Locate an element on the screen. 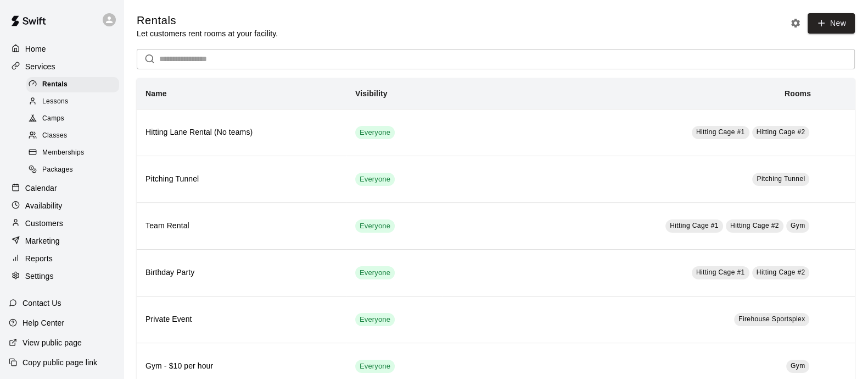 The image size is (868, 379). a: Classes is located at coordinates (75, 136).